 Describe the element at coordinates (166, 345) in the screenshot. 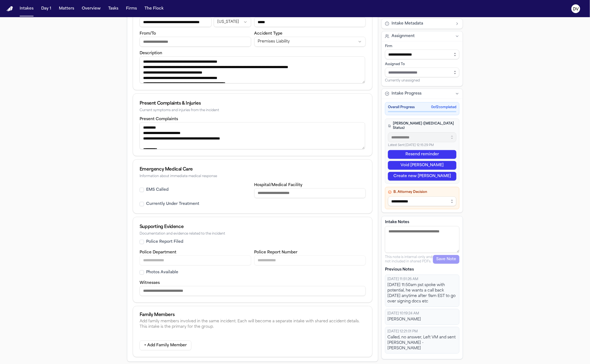

I see `button: + Add Family Member` at that location.